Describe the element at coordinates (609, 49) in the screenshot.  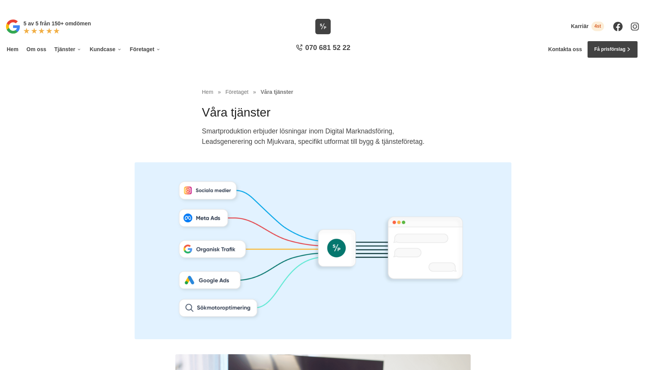
I see `span: Få prisförslag` at that location.